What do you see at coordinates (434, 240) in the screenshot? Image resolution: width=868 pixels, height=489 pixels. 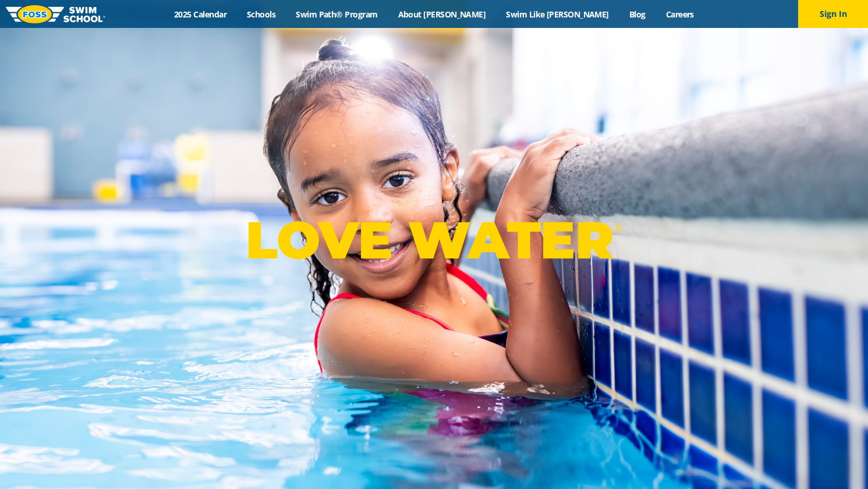 I see `p: LOVE WATER` at bounding box center [434, 240].